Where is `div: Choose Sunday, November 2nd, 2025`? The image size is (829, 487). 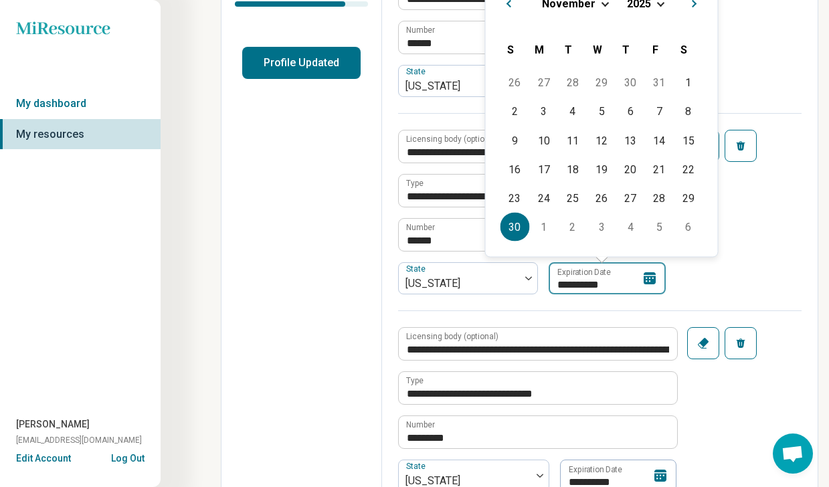 div: Choose Sunday, November 2nd, 2025 is located at coordinates (515, 111).